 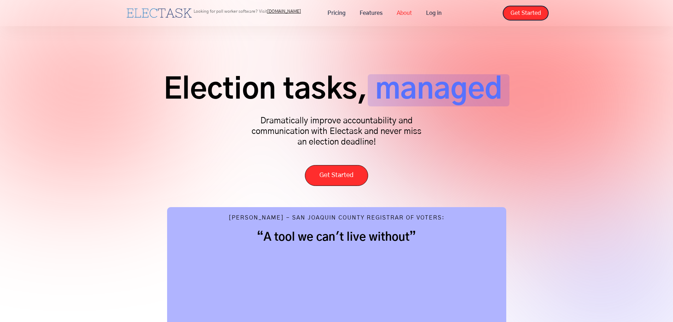 I want to click on a: Log in, so click(x=434, y=13).